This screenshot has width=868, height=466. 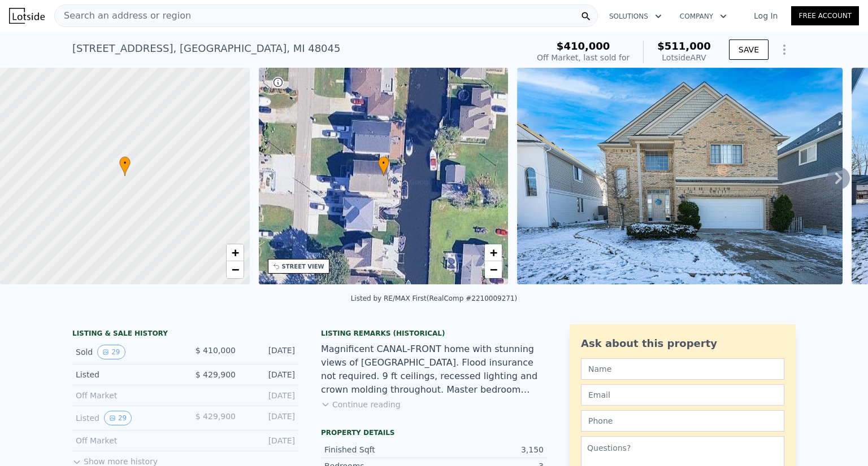 I want to click on div: Finished Sqft, so click(x=379, y=450).